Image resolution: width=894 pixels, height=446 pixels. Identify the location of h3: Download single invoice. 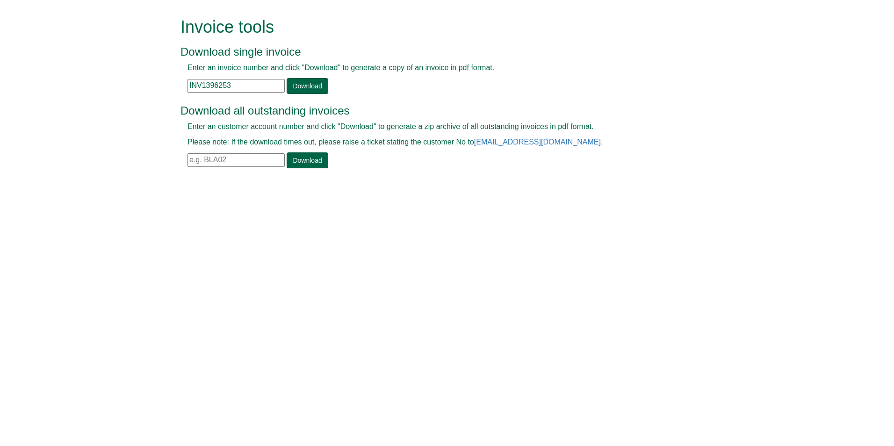
(436, 52).